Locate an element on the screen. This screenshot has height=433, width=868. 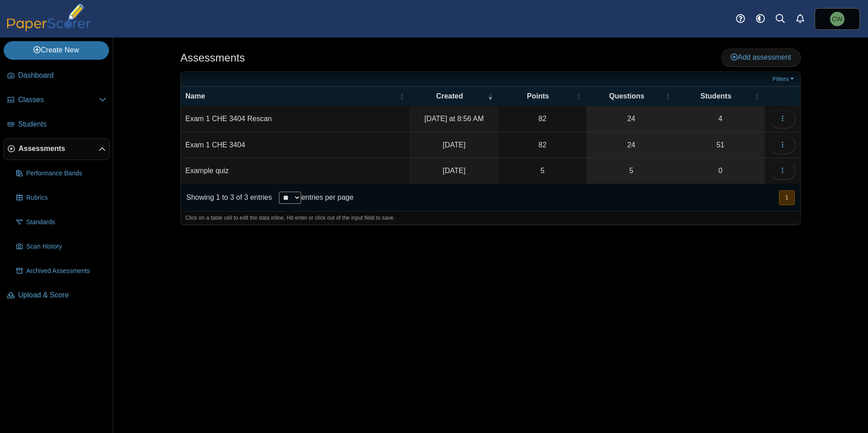
a: Alerts is located at coordinates (800, 19).